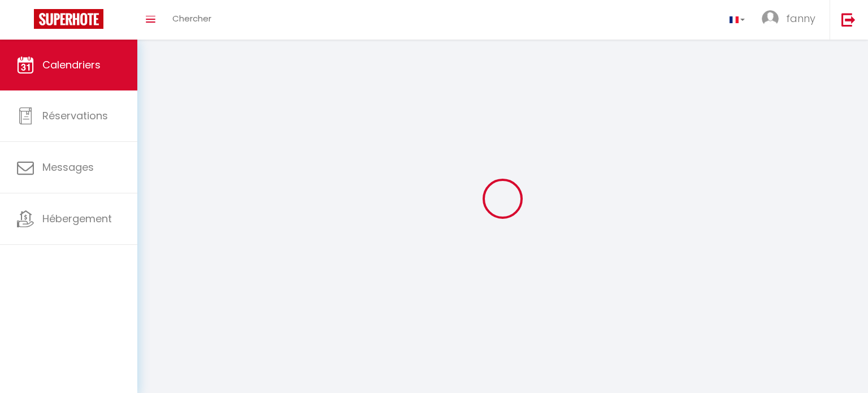  Describe the element at coordinates (68, 19) in the screenshot. I see `img: Super Booking` at that location.